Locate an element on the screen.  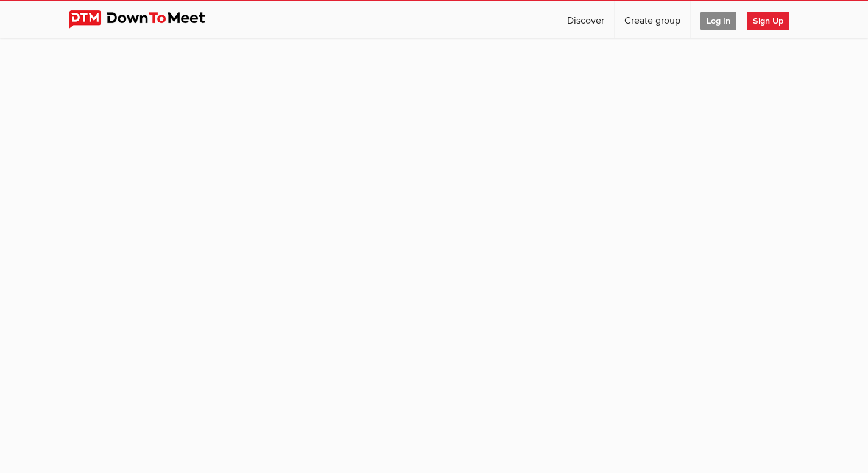
span: Log In is located at coordinates (718, 21).